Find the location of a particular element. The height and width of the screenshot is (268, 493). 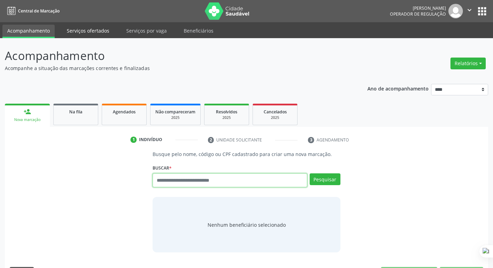

span: Na fila is located at coordinates (76, 111).